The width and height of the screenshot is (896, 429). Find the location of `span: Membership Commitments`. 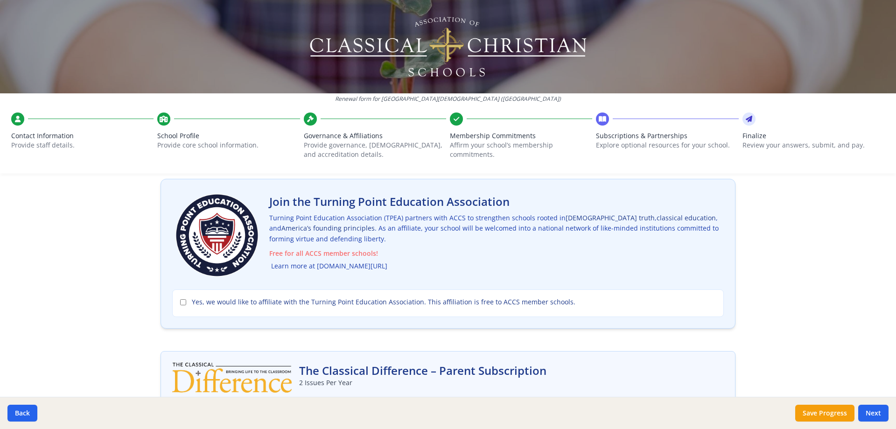

span: Membership Commitments is located at coordinates (521, 136).